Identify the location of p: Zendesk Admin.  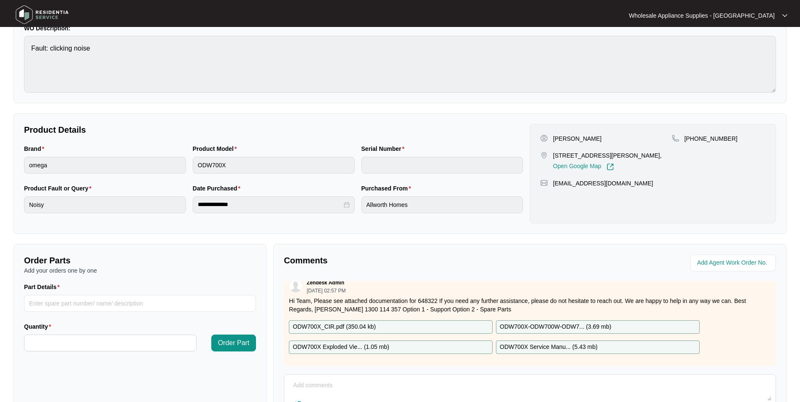
(325, 283).